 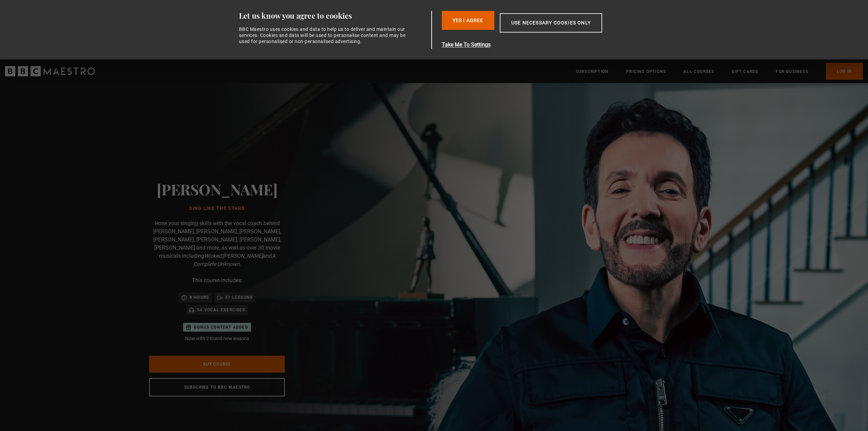 I want to click on a: For business, so click(x=792, y=72).